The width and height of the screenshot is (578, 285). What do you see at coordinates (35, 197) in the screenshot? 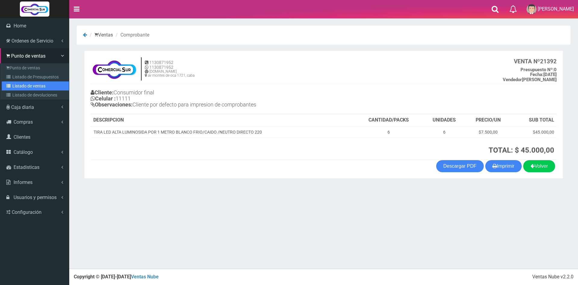
I see `span: Usuarios y permisos` at bounding box center [35, 197].